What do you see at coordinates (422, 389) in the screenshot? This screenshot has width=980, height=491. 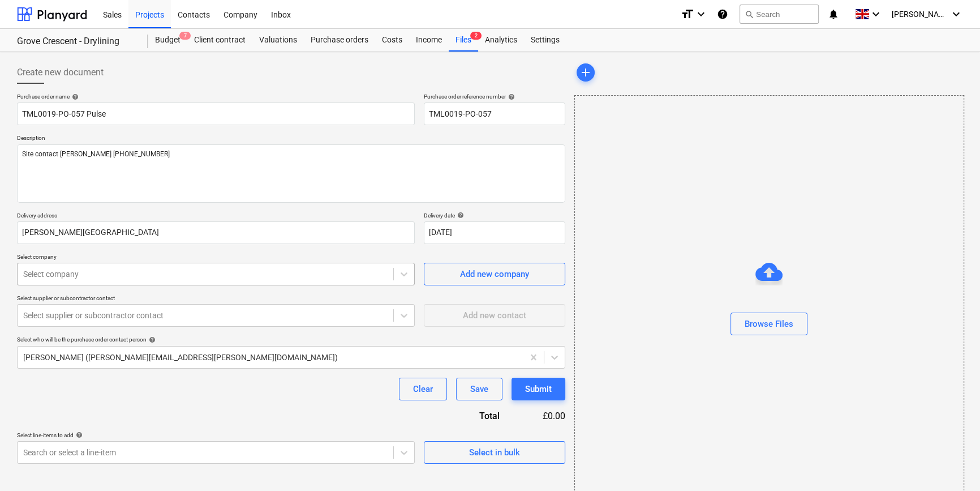 I see `div: Clear` at bounding box center [422, 389].